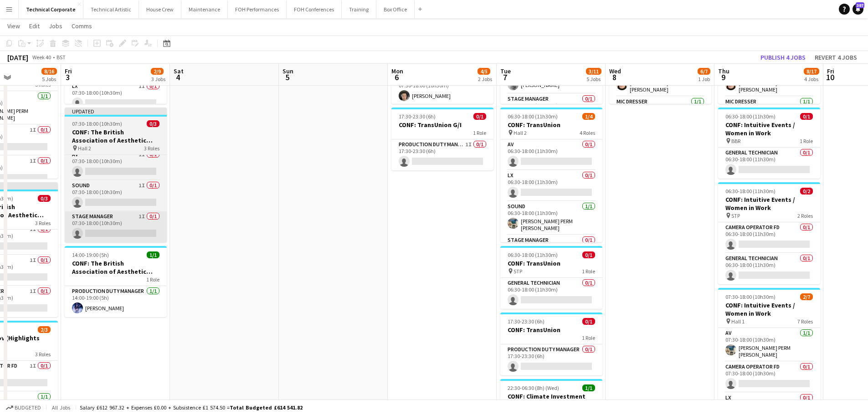 The image size is (868, 415). Describe the element at coordinates (205, 9) in the screenshot. I see `button: Maintenance` at that location.